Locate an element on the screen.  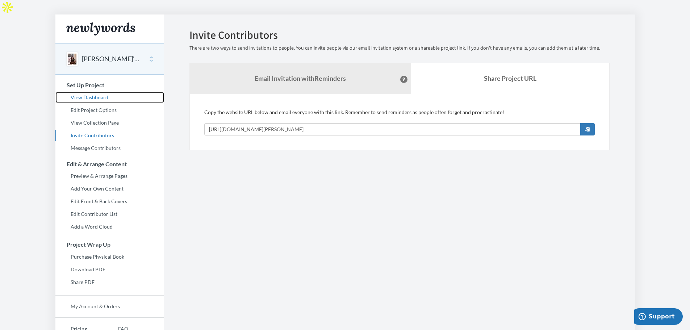
a: View Collection Page is located at coordinates (110, 123).